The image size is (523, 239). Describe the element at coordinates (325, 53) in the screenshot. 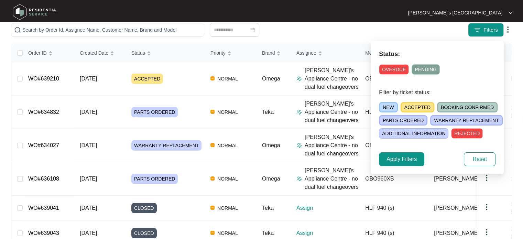

I see `th: Assignee` at that location.